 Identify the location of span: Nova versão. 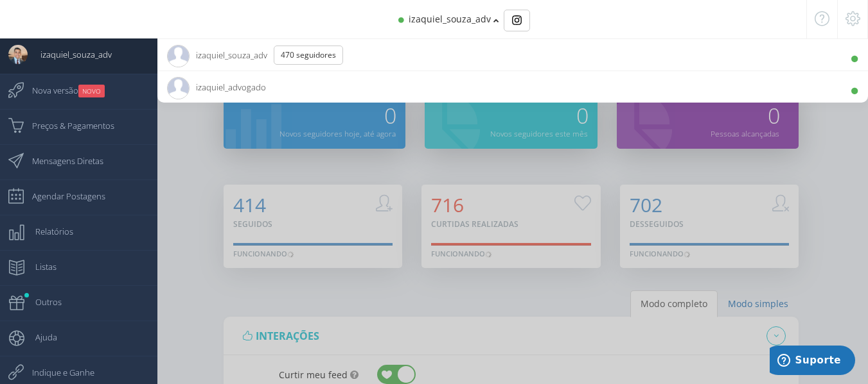
(62, 91).